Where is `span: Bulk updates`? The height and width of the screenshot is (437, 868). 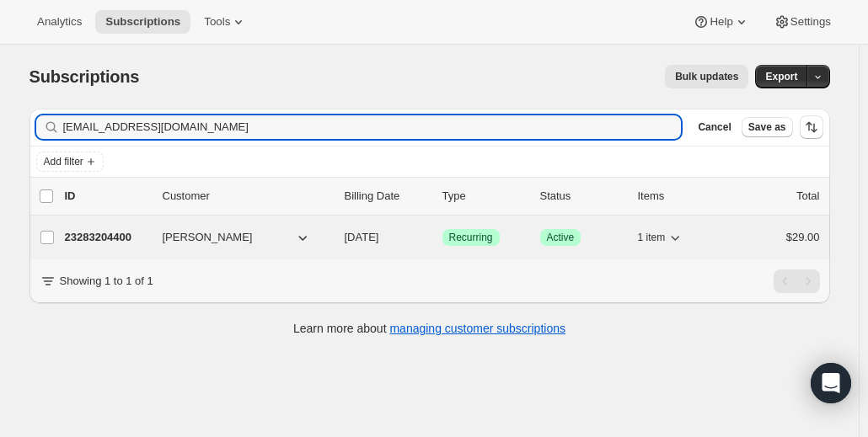
span: Bulk updates is located at coordinates (706, 76).